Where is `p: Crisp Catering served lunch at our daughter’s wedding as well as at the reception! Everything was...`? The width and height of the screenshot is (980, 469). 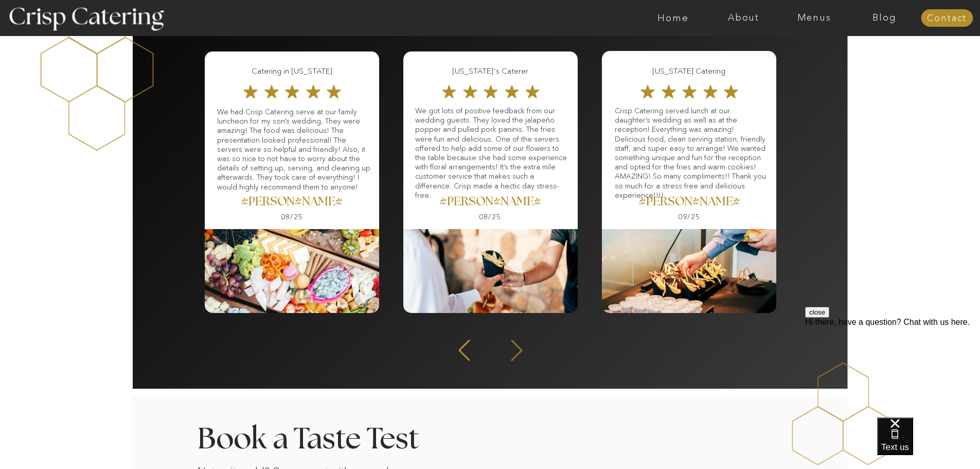 p: Crisp Catering served lunch at our daughter’s wedding as well as at the reception! Everything was... is located at coordinates (690, 152).